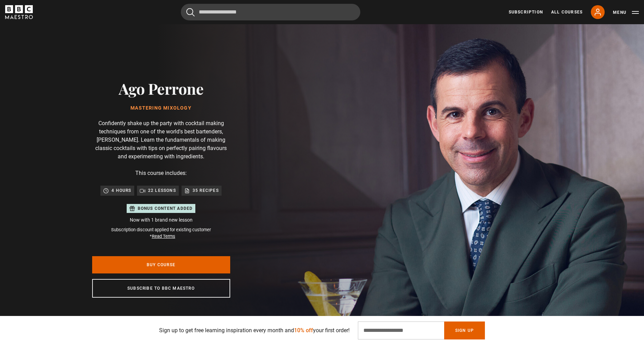  What do you see at coordinates (161, 265) in the screenshot?
I see `a: Buy Course` at bounding box center [161, 265].